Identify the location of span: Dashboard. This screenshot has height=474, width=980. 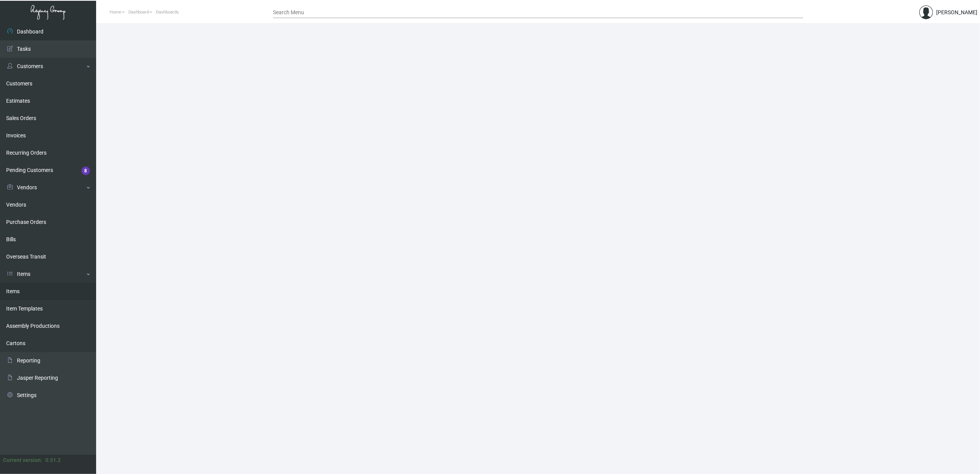
(138, 12).